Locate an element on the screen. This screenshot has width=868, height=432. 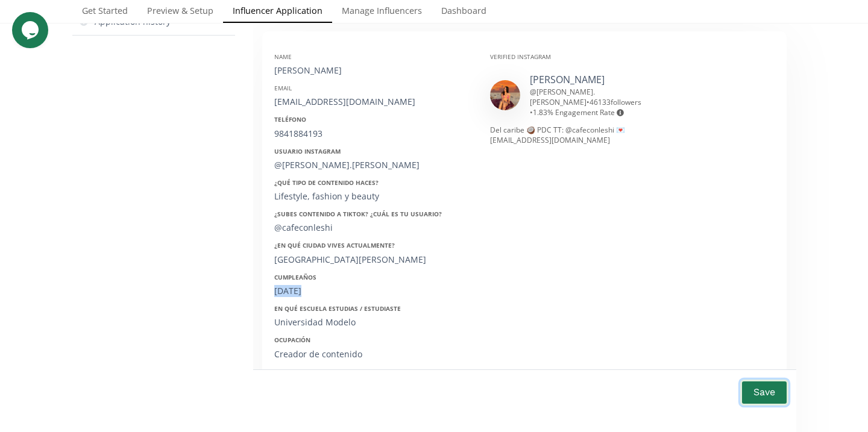
span: 1.83 % Engagement Rate is located at coordinates (578, 112).